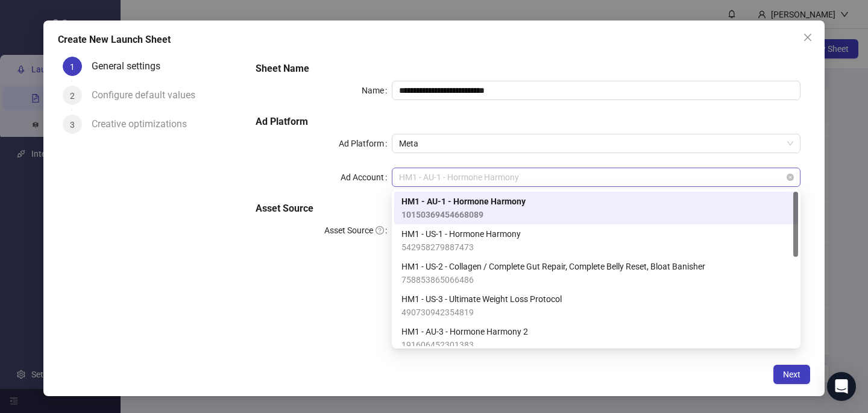  I want to click on button: Close, so click(808, 37).